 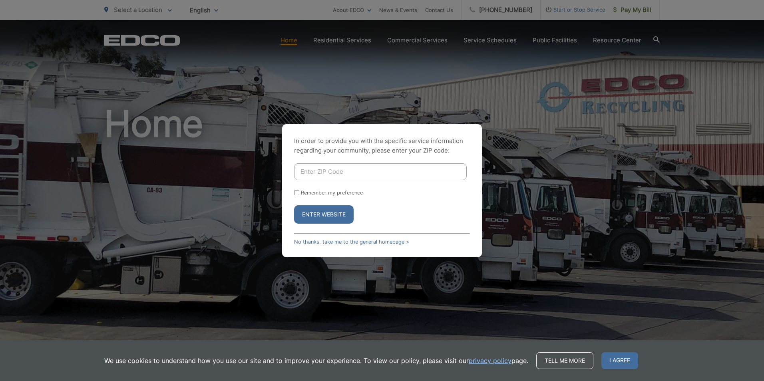 I want to click on input: Enter ZIP Code, so click(x=380, y=172).